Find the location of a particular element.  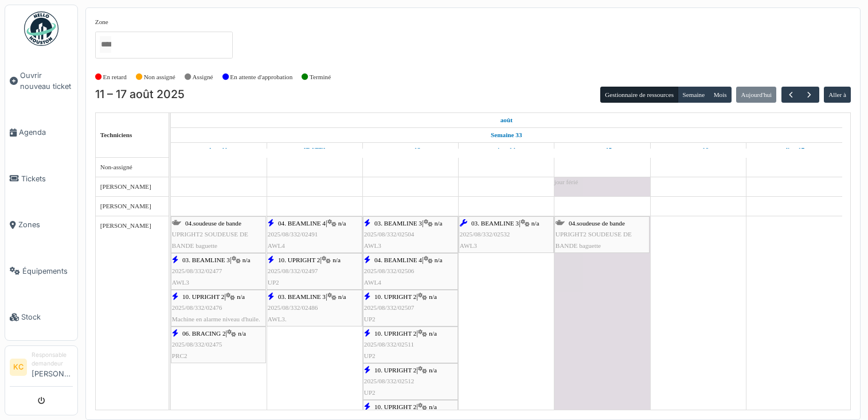

label: En attente d'approbation is located at coordinates (261, 77).